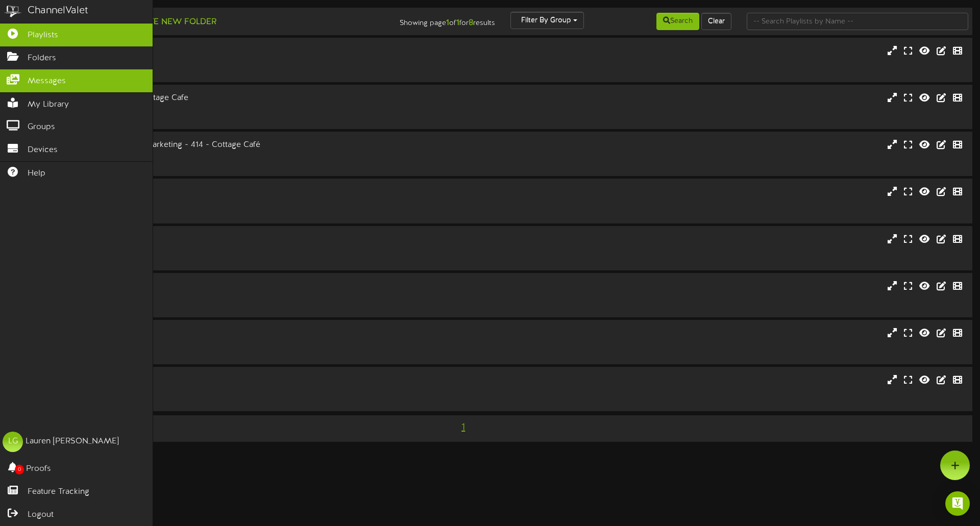 The height and width of the screenshot is (526, 980). I want to click on div: LG, so click(13, 443).